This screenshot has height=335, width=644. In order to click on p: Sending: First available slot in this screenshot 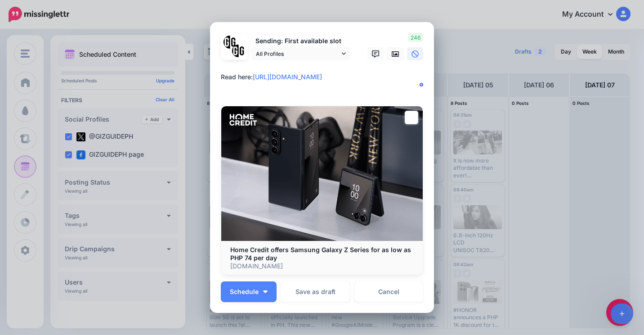, I will do `click(301, 41)`.